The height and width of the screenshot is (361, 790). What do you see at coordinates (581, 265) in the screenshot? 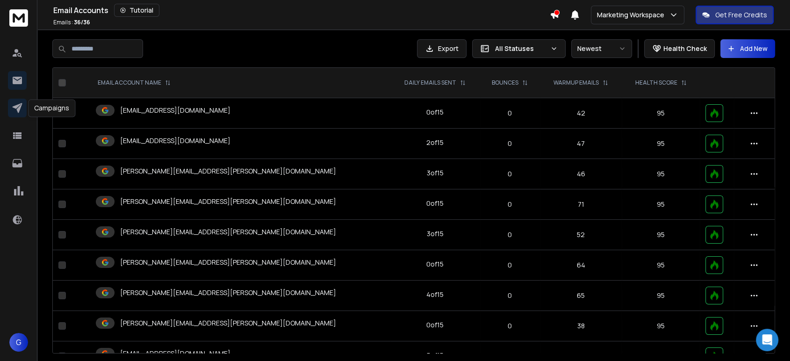
I see `td: 64` at bounding box center [581, 265].